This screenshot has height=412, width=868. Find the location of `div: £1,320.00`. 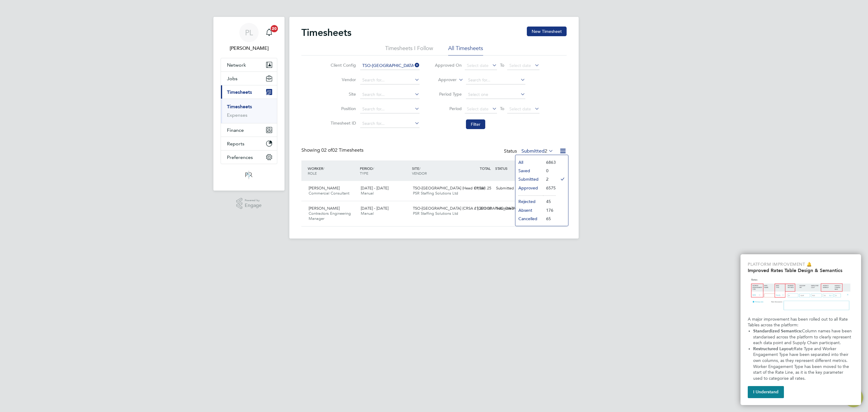

div: £1,320.00 is located at coordinates (478, 208).